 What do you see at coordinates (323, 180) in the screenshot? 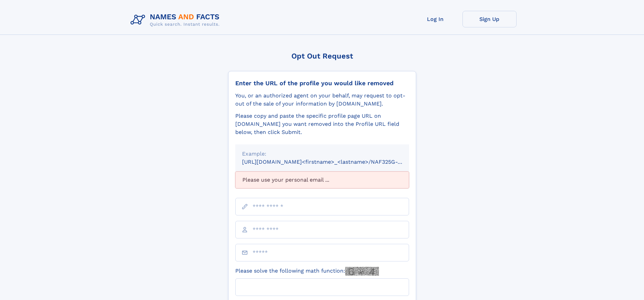
I see `div: Please use your personal email ...` at bounding box center [323, 180].